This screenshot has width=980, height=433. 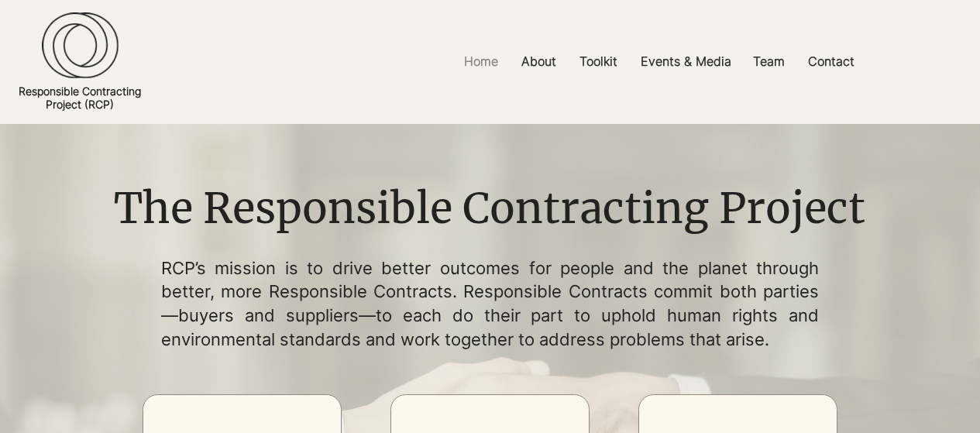 I want to click on p: Home, so click(x=481, y=61).